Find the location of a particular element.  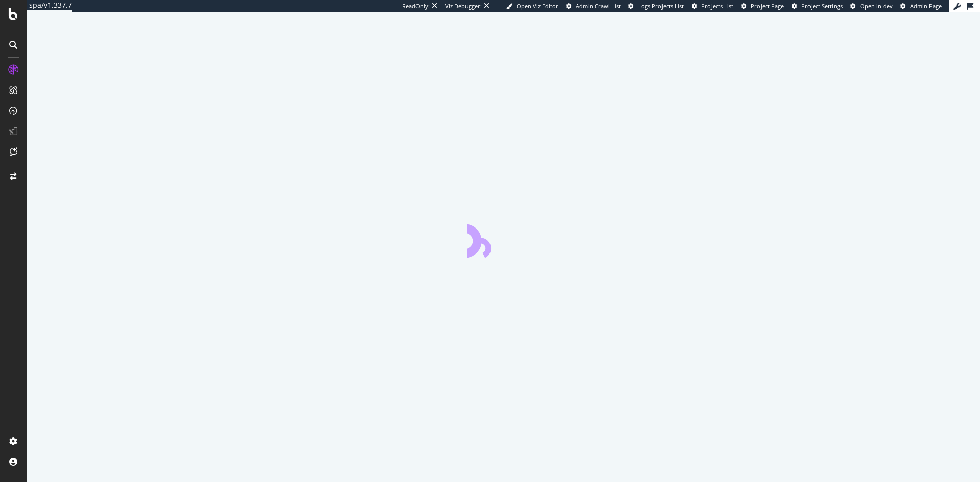

a: Project Page is located at coordinates (762, 6).